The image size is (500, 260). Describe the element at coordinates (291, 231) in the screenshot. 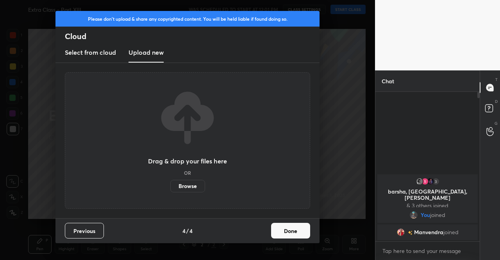

I see `button: Done` at that location.